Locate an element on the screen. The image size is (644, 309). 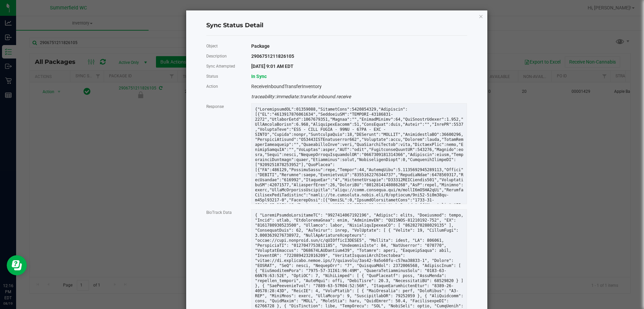
span: In Sync is located at coordinates (259, 76).